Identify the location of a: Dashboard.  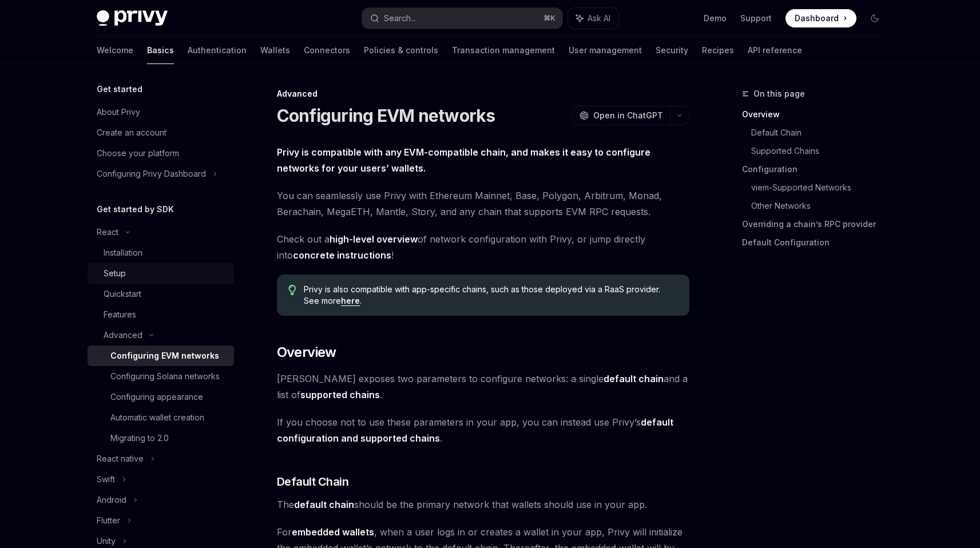
(821, 18).